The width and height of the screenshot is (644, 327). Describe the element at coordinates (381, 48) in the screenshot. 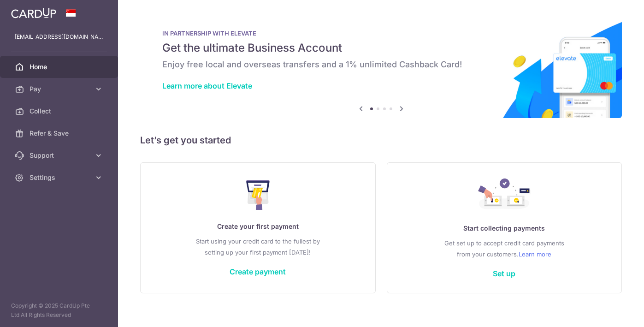

I see `h5: Get the ultimate Business Account` at that location.